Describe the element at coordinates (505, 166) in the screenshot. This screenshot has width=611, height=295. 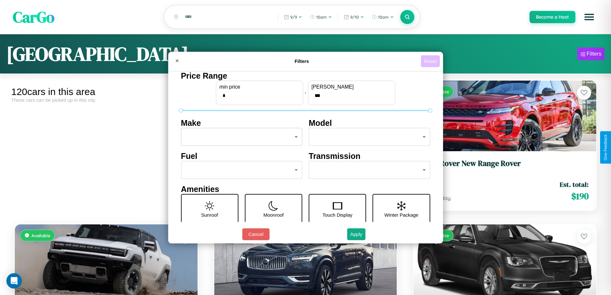
I see `a: Land Rover New Range Rover2021` at that location.